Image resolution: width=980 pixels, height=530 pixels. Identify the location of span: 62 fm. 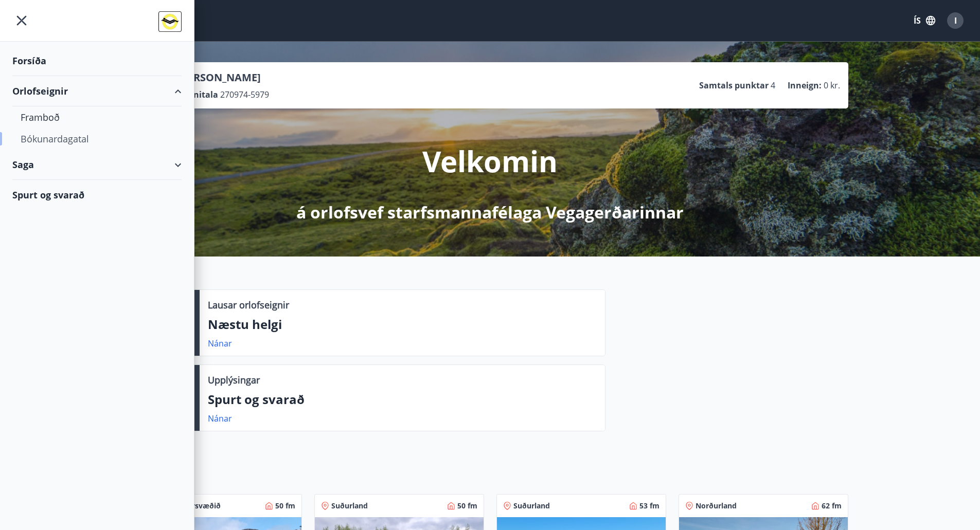
(832, 506).